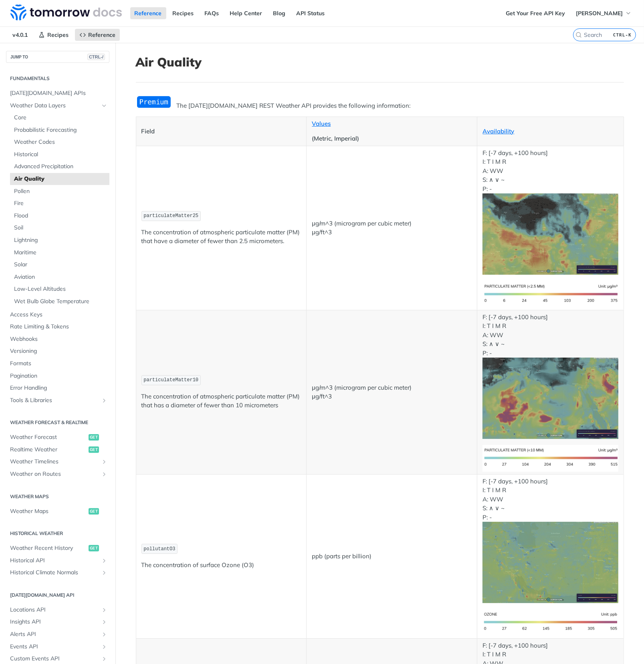 The height and width of the screenshot is (664, 644). Describe the element at coordinates (58, 423) in the screenshot. I see `h2: Weather Forecast & realtime` at that location.